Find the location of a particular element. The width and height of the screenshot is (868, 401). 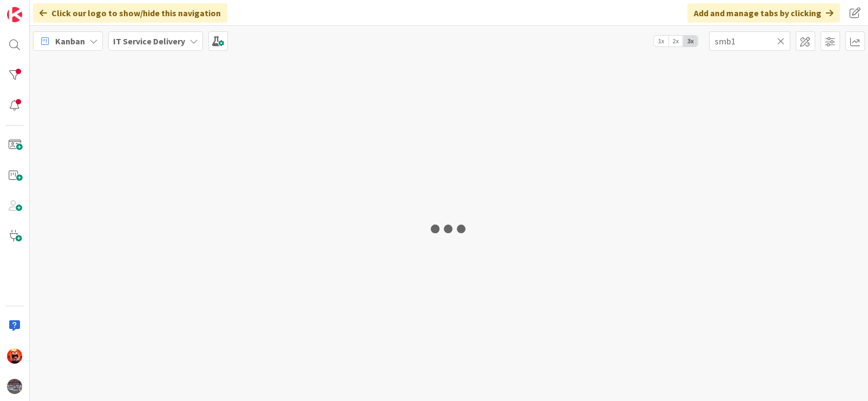

img: Visit kanbanzone.com is located at coordinates (14, 14).